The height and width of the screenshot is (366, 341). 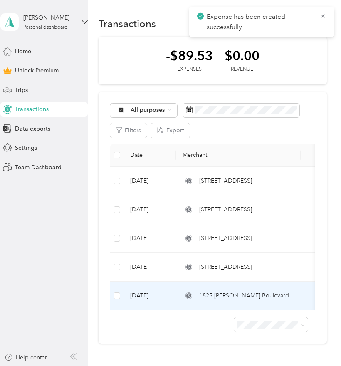 What do you see at coordinates (38, 167) in the screenshot?
I see `span: Team Dashboard` at bounding box center [38, 167].